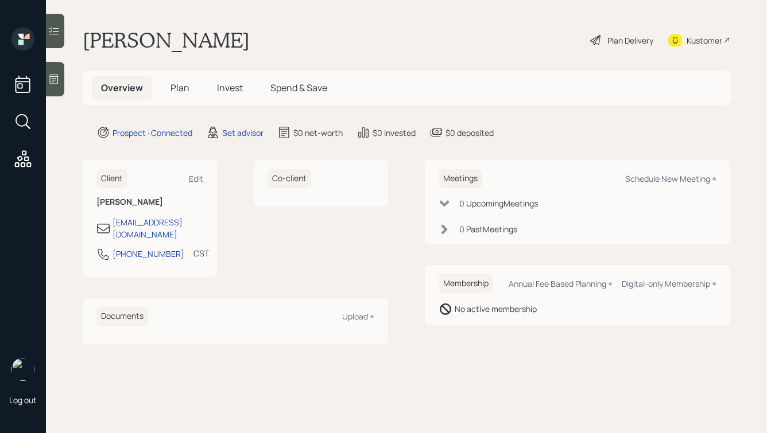  I want to click on div: Digital-only Membership +, so click(669, 284).